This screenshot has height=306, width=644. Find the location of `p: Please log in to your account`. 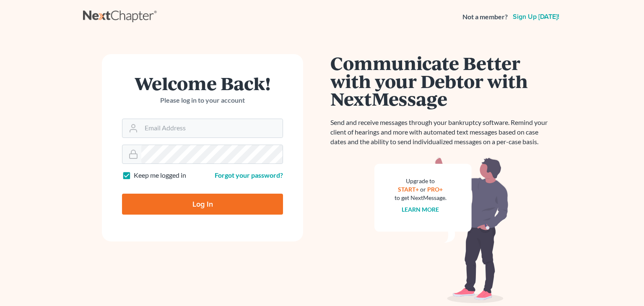

p: Please log in to your account is located at coordinates (203, 100).